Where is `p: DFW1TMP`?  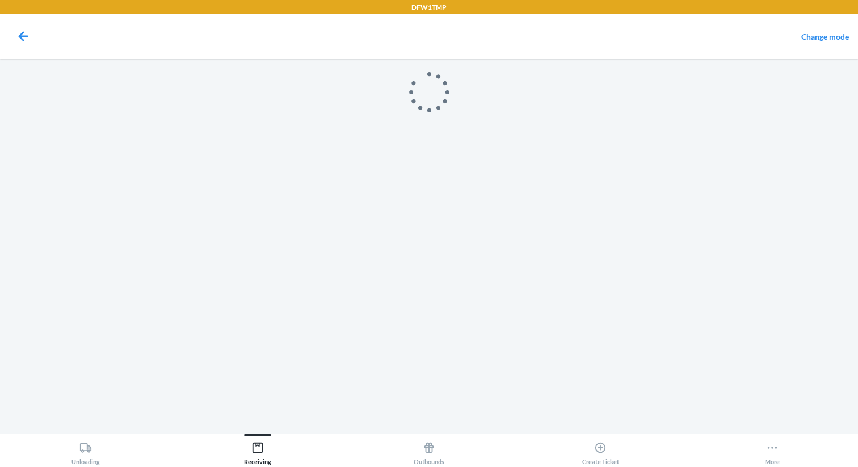
p: DFW1TMP is located at coordinates (429, 7).